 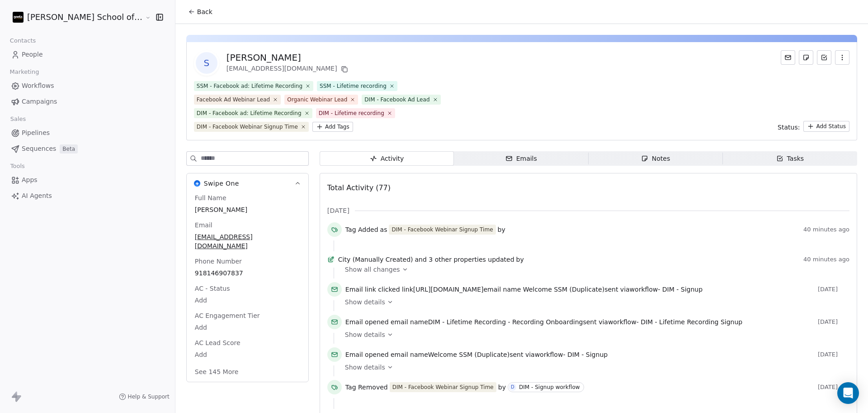 What do you see at coordinates (18, 17) in the screenshot?
I see `img: Zeeshan%20Neck%20Print%20Dark.png` at bounding box center [18, 17].